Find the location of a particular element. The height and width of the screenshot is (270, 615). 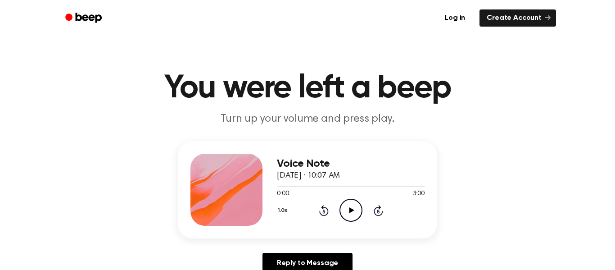

h1: You were left a beep is located at coordinates (308, 88).